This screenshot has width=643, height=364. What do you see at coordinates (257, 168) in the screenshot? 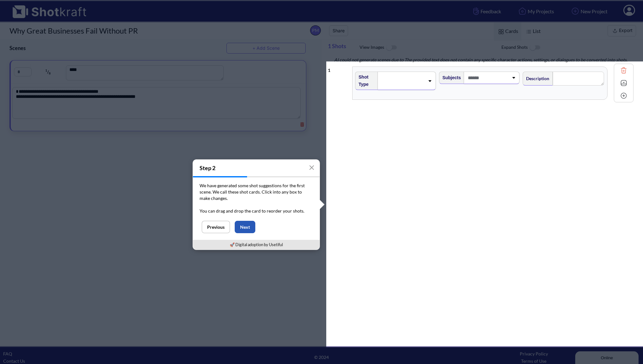
I see `h4: Step 2` at bounding box center [257, 168].